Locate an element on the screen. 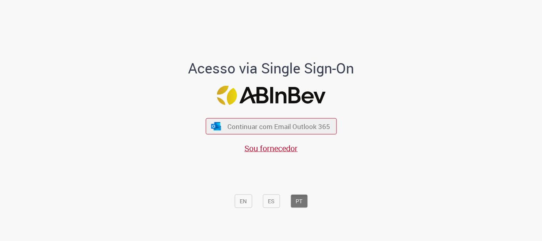  button: ES is located at coordinates (271, 201).